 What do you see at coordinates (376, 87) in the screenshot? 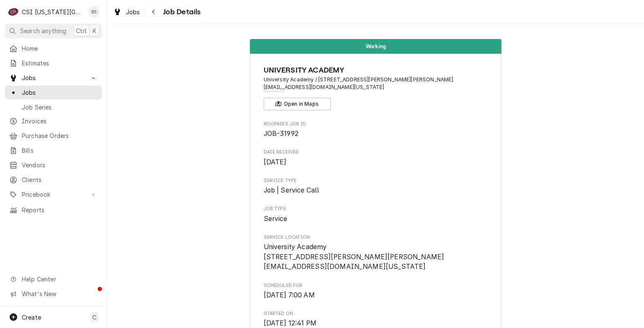
I see `div: Client Information` at bounding box center [376, 87].